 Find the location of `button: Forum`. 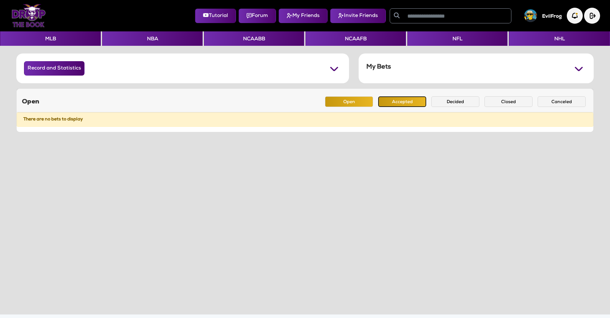

button: Forum is located at coordinates (257, 16).